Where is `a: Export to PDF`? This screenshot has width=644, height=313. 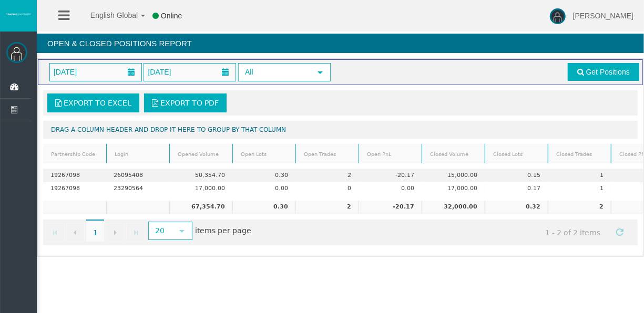 a: Export to PDF is located at coordinates (185, 103).